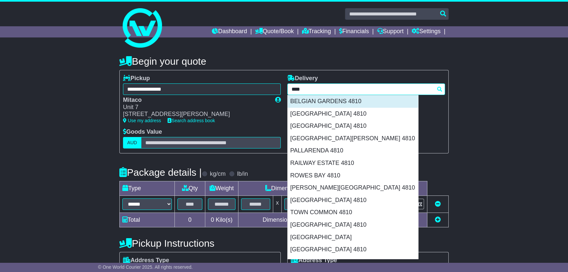  What do you see at coordinates (160, 172) in the screenshot?
I see `h4: Package details |` at bounding box center [160, 172].